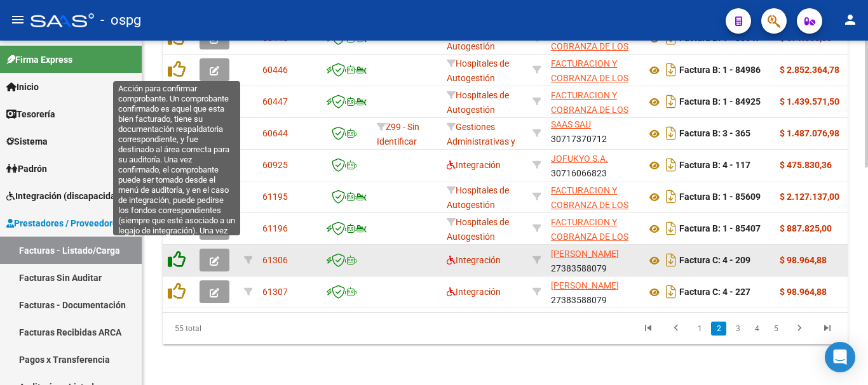 The height and width of the screenshot is (385, 868). I want to click on span: 61307, so click(275, 292).